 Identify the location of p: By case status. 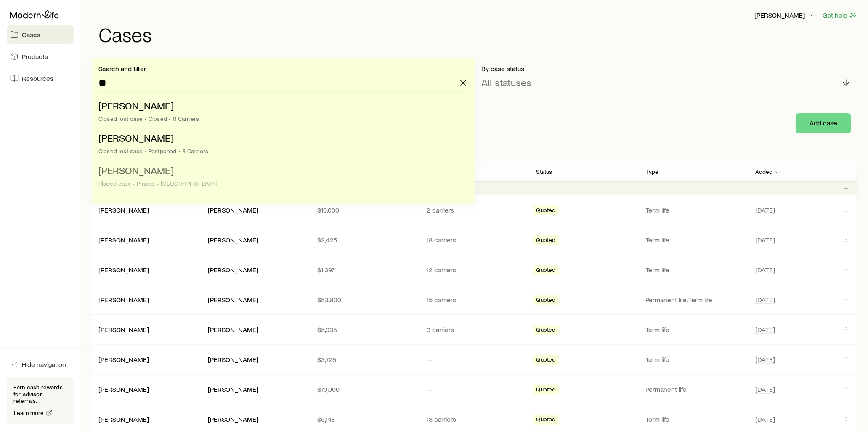
(667, 68).